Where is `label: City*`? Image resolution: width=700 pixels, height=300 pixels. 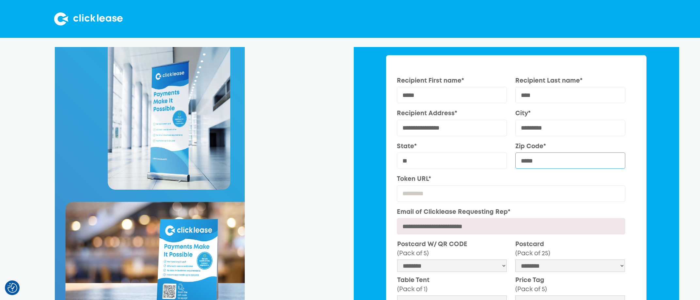 label: City* is located at coordinates (570, 113).